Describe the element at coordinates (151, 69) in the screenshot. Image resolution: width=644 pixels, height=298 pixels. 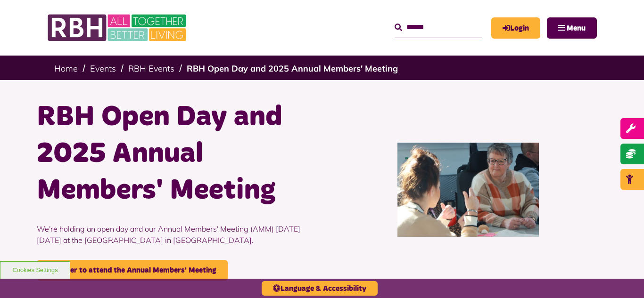
I see `a: RBH Events` at that location.